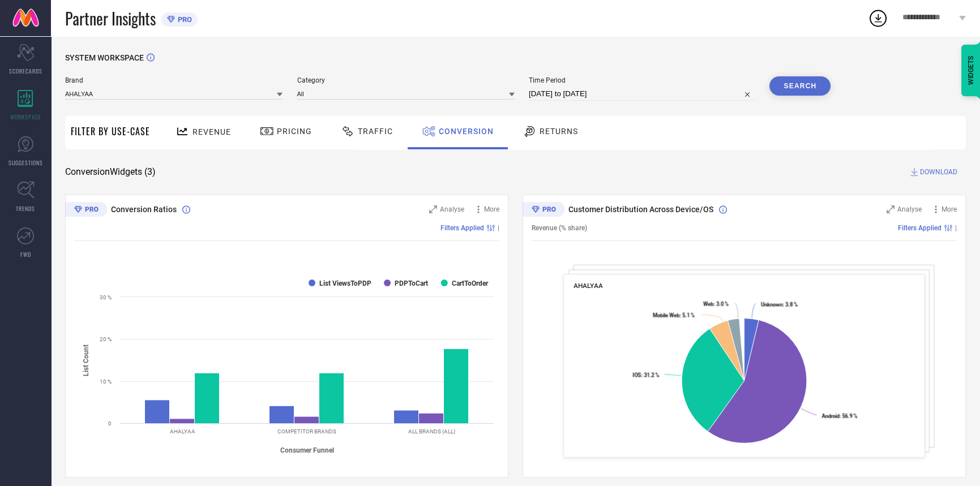 This screenshot has width=980, height=486. Describe the element at coordinates (144, 210) in the screenshot. I see `span: Conversion Ratios` at that location.